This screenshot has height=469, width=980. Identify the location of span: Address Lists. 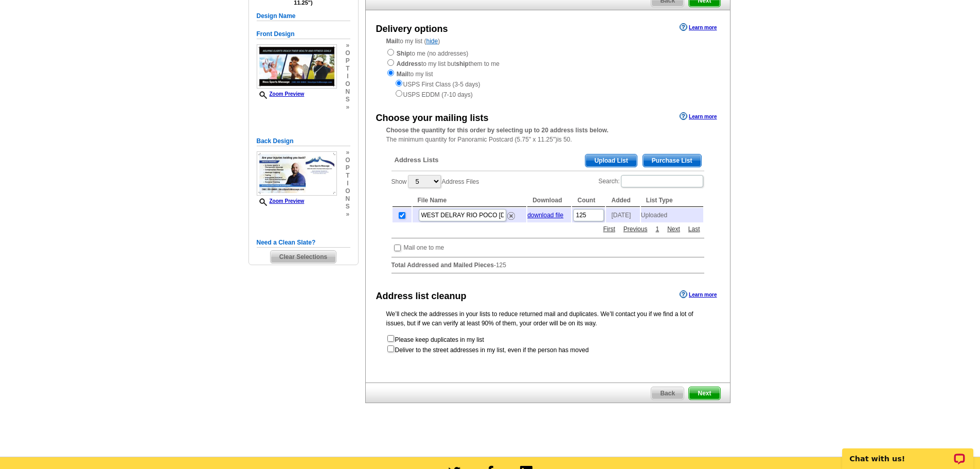
(416, 160).